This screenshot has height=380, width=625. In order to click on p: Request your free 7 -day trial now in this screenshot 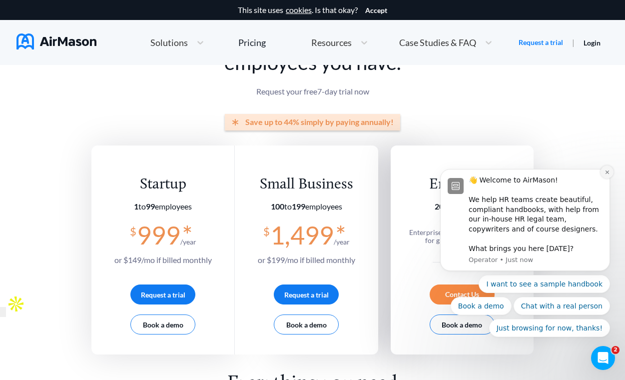, I will do `click(312, 91)`.